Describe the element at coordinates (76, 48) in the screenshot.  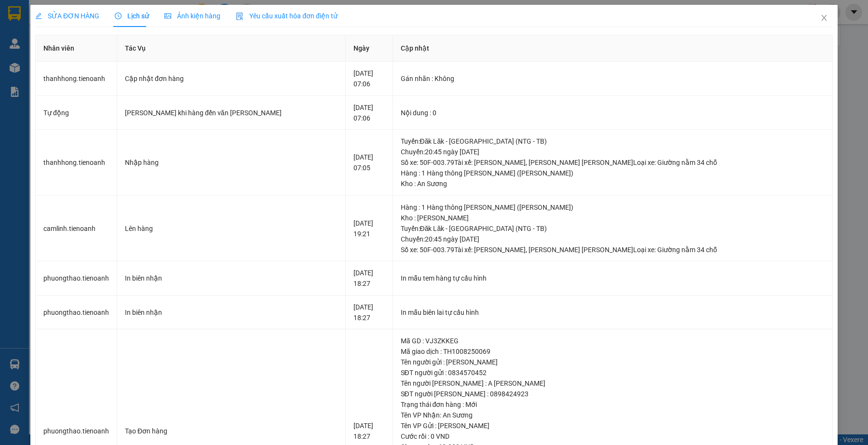
I see `th: Nhân viên` at that location.